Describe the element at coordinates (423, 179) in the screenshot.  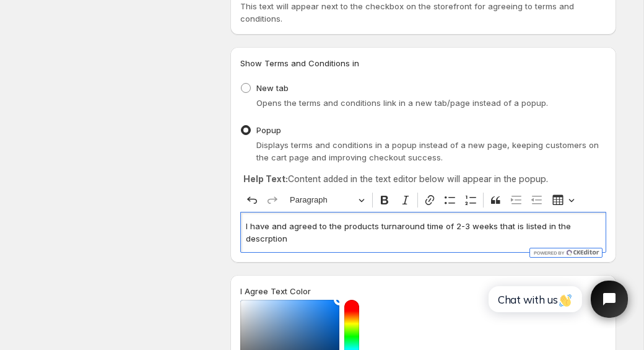
I see `p: Content added in the text editor below will appear in the popup.` at that location.